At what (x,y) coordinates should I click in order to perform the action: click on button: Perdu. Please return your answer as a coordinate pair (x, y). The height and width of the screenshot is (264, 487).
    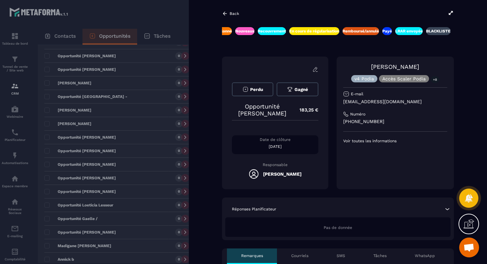
    Looking at the image, I should click on (252, 89).